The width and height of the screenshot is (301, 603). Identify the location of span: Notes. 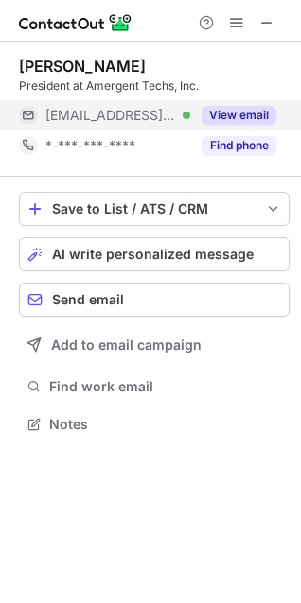
(165, 424).